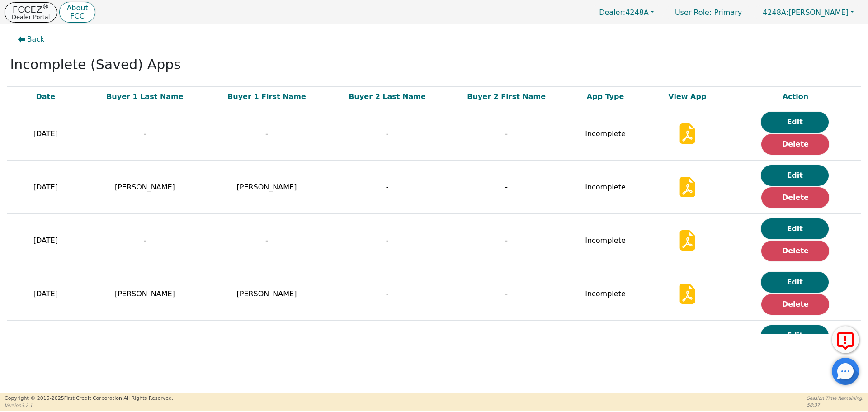  Describe the element at coordinates (708, 12) in the screenshot. I see `p: Primary` at that location.